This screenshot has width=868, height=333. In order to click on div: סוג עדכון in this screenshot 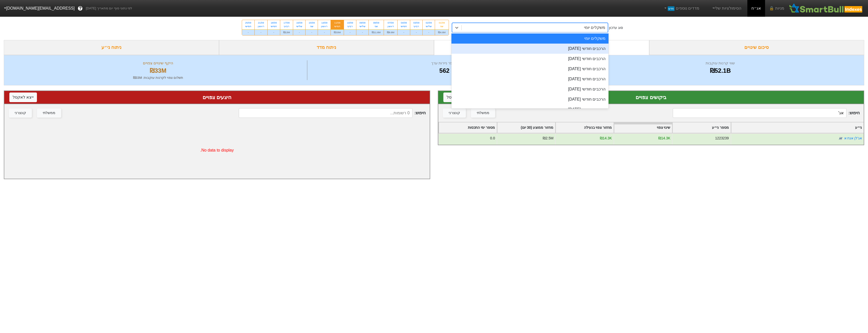, I will do `click(616, 28)`.